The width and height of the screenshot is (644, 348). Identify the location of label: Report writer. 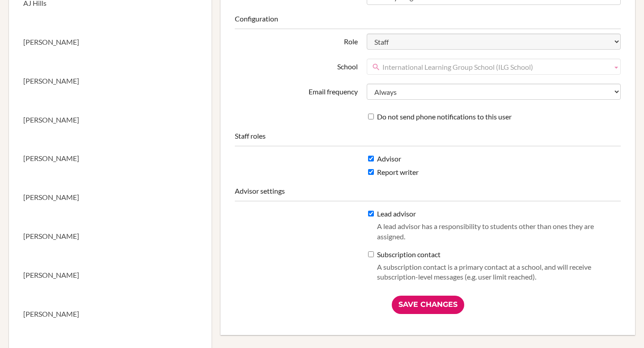
(393, 172).